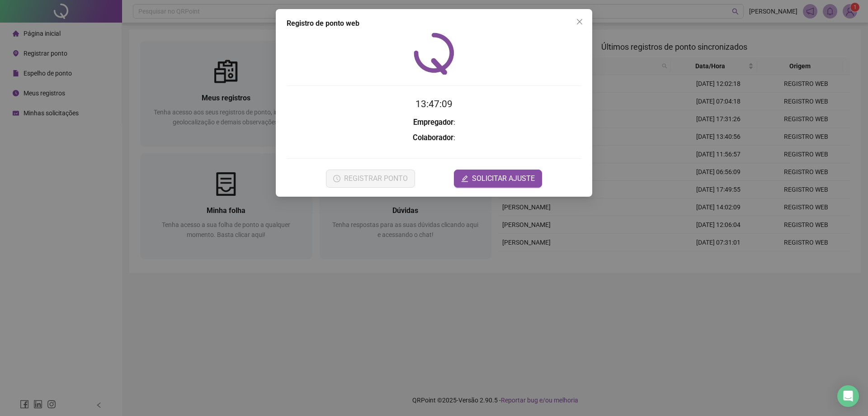 The width and height of the screenshot is (868, 416). I want to click on div: Registro de ponto web, so click(434, 24).